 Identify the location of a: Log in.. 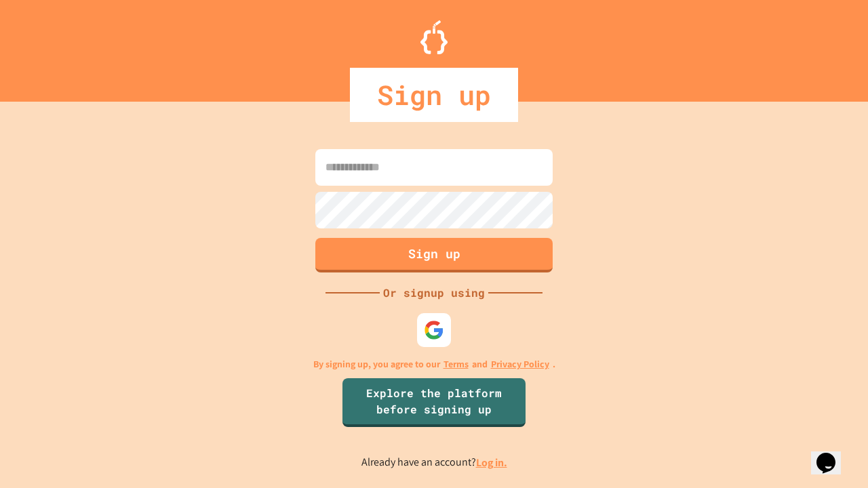
(492, 462).